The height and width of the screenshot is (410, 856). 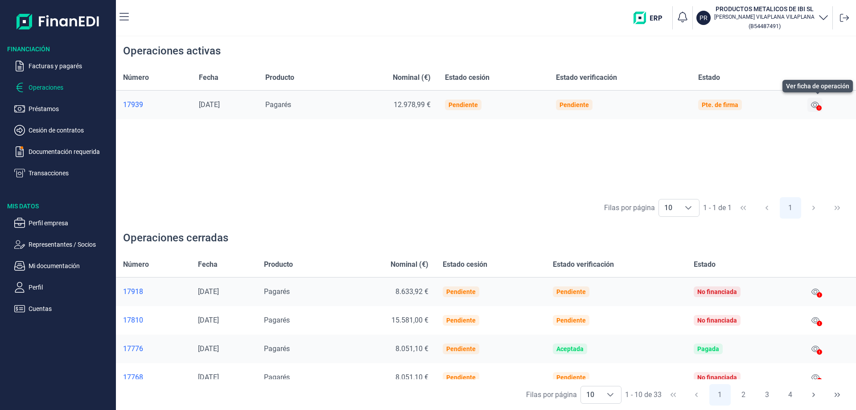 What do you see at coordinates (154, 105) in the screenshot?
I see `a: 17939` at bounding box center [154, 105].